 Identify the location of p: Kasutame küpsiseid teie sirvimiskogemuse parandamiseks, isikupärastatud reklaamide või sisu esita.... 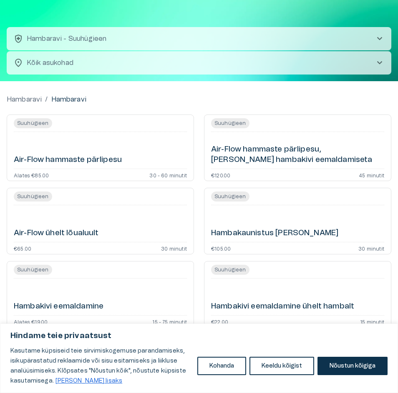
(100, 366).